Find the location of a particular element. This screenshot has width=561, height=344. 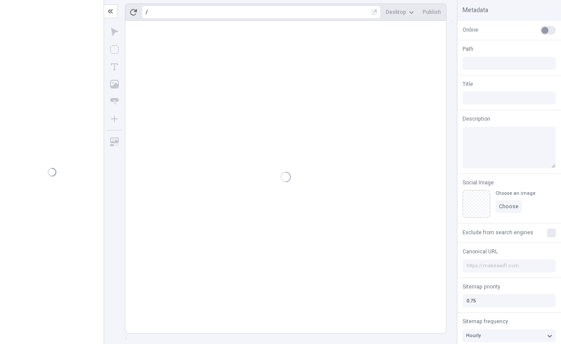

div: Choose an image is located at coordinates (515, 193).